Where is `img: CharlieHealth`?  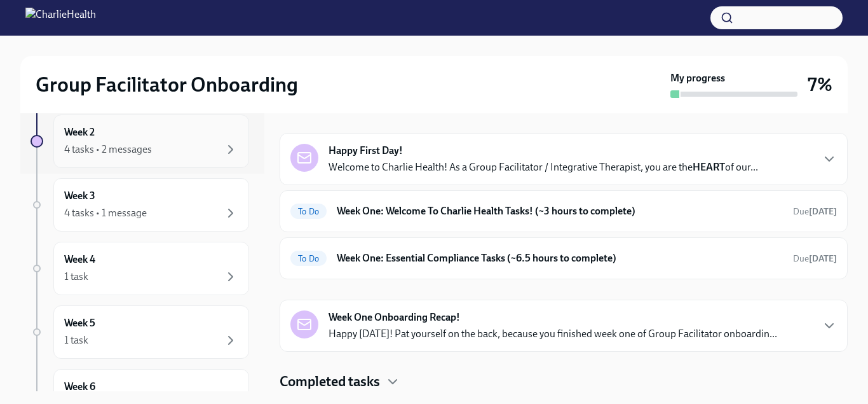
img: CharlieHealth is located at coordinates (60, 18).